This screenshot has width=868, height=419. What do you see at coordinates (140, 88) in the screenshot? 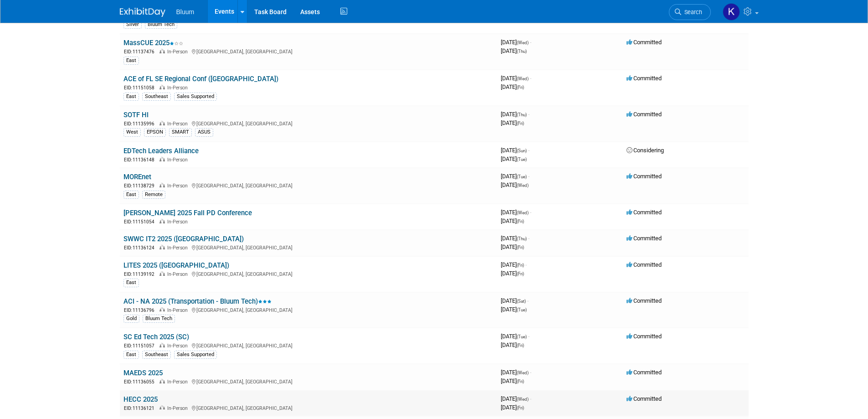
I see `span: EID: 11151058` at bounding box center [140, 88].